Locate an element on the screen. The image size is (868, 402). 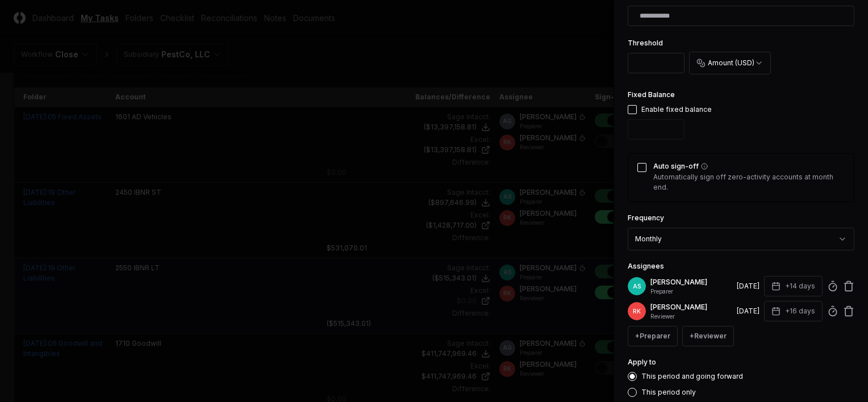
span: RK is located at coordinates (637, 311).